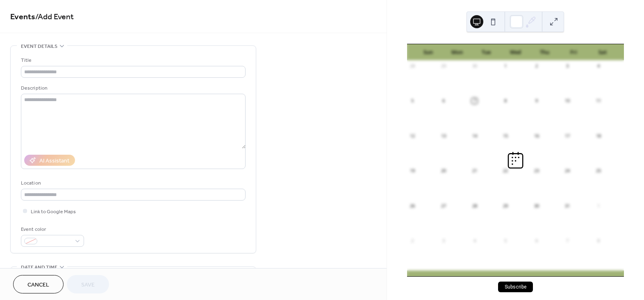 Image resolution: width=644 pixels, height=300 pixels. I want to click on div: Wed, so click(515, 53).